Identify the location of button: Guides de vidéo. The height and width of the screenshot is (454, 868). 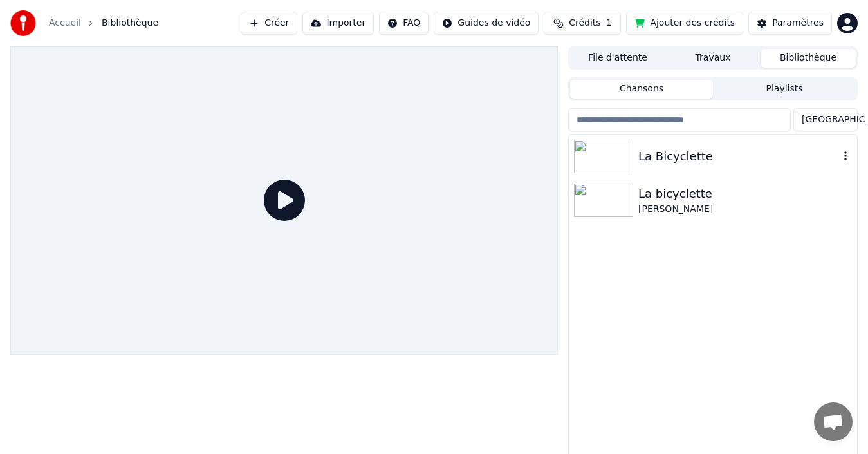
(486, 23).